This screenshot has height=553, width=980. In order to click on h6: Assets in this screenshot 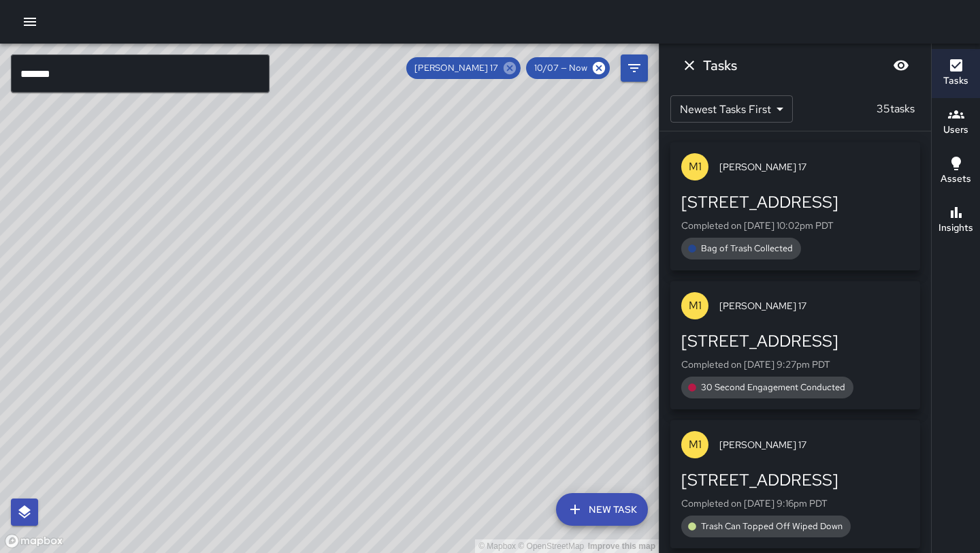, I will do `click(955, 179)`.